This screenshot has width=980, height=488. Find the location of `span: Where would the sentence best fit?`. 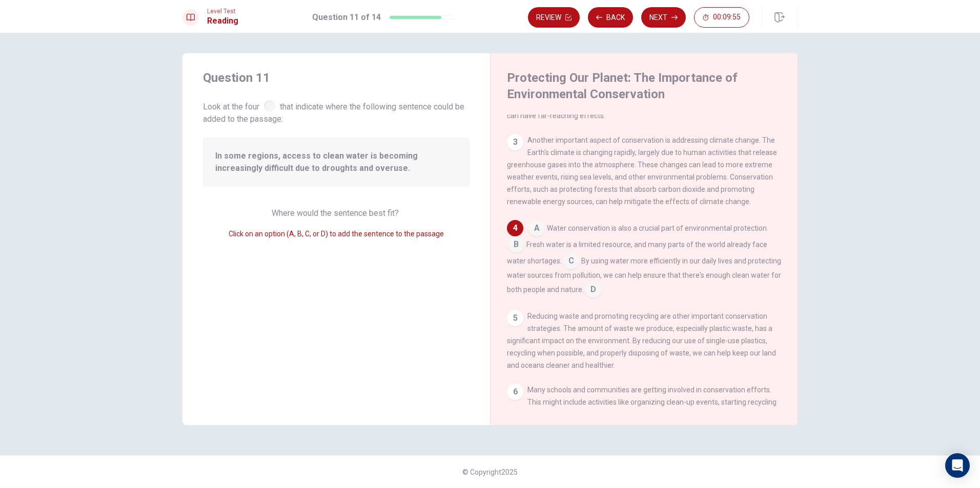

span: Where would the sentence best fit? is located at coordinates (336, 213).